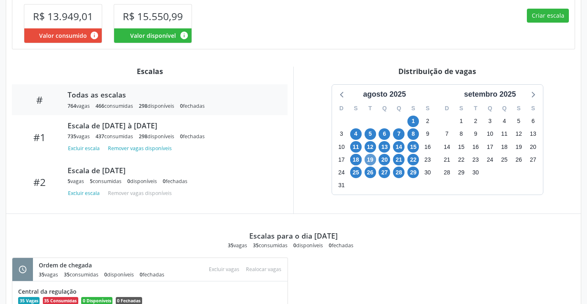  What do you see at coordinates (413, 134) in the screenshot?
I see `span: sexta-feira, 8 de agosto de 2025` at bounding box center [413, 134].